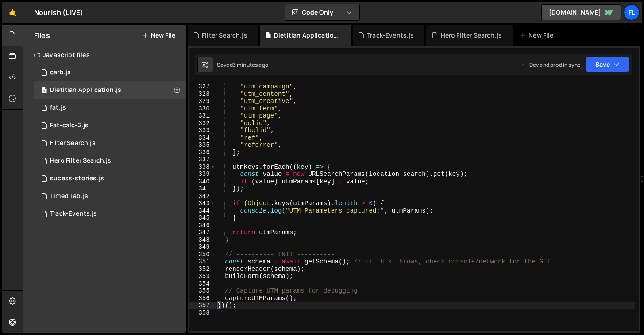 This screenshot has width=644, height=335. What do you see at coordinates (110, 196) in the screenshot?
I see `div: 7002/25847.js` at bounding box center [110, 196].